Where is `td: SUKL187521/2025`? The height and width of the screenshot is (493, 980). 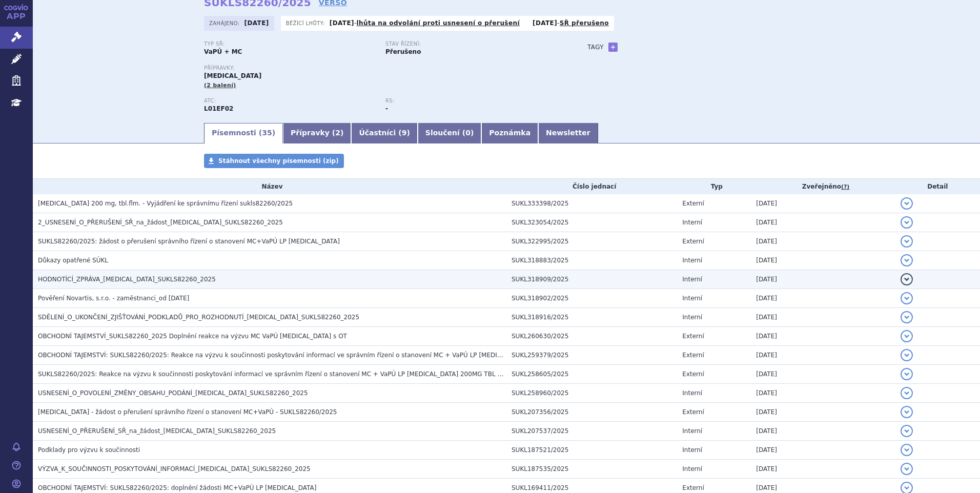
td: SUKL187521/2025 is located at coordinates (592, 450).